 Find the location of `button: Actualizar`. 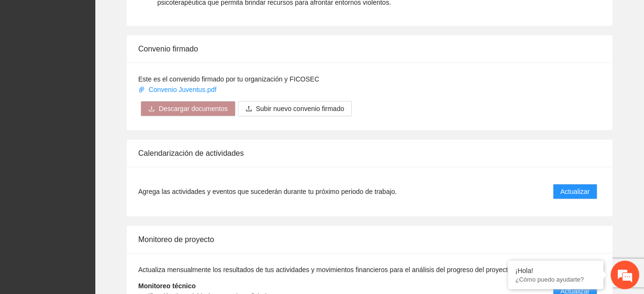

button: Actualizar is located at coordinates (575, 191).